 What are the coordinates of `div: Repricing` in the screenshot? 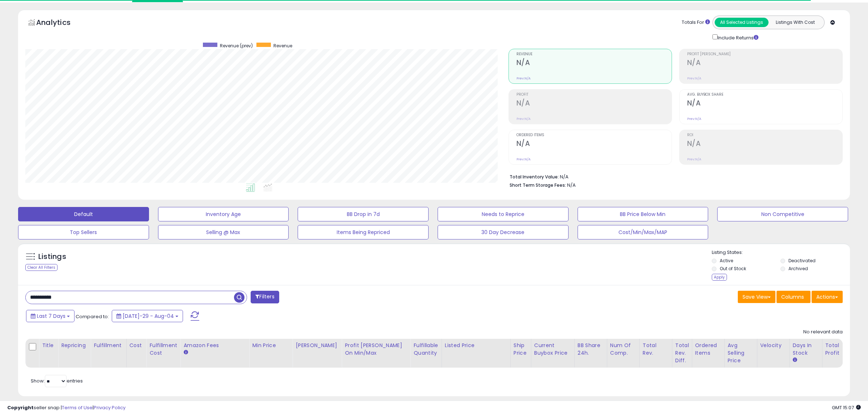 It's located at (74, 345).